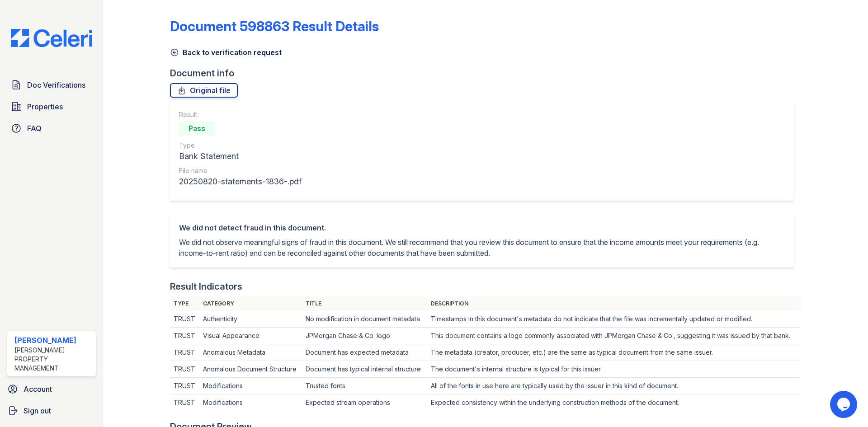 The height and width of the screenshot is (427, 868). I want to click on a: Doc Verifications, so click(52, 85).